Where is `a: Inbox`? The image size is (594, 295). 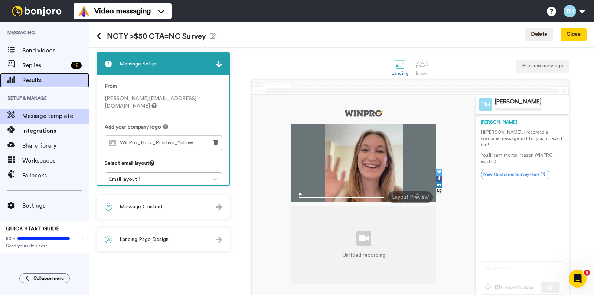
a: Inbox is located at coordinates (422, 66).